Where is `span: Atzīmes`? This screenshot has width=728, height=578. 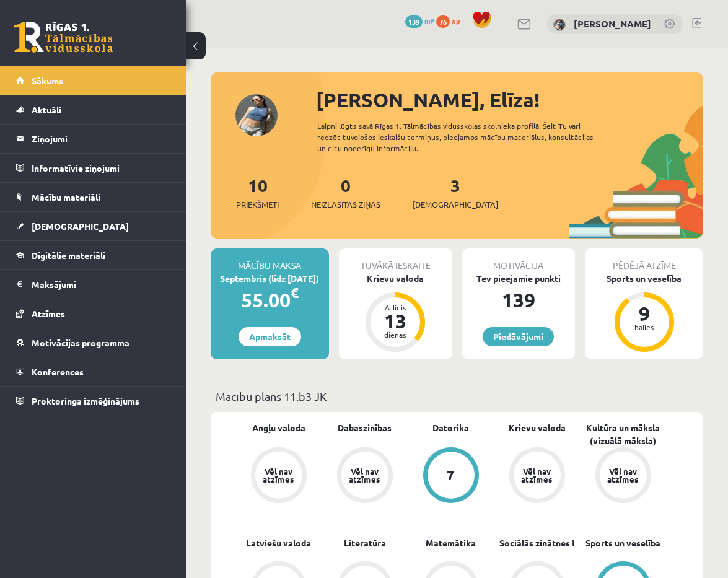 span: Atzīmes is located at coordinates (49, 313).